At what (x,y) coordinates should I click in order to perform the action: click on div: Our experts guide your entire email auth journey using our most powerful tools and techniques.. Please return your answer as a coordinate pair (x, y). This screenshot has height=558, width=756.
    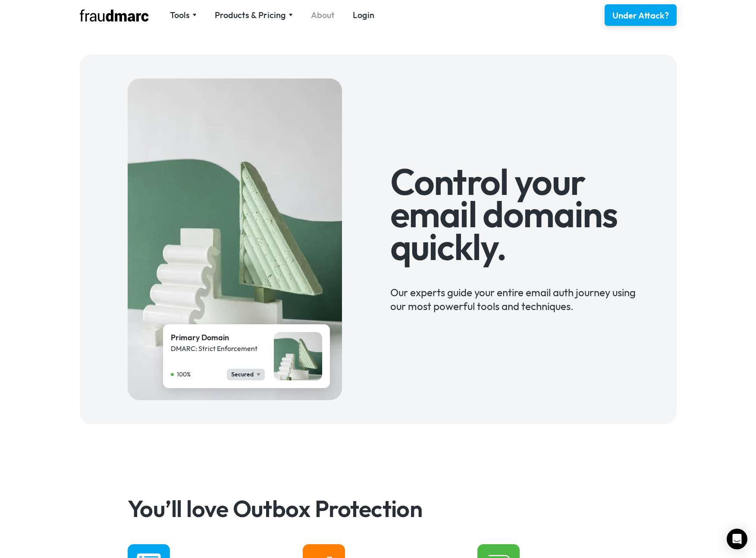
    Looking at the image, I should click on (521, 293).